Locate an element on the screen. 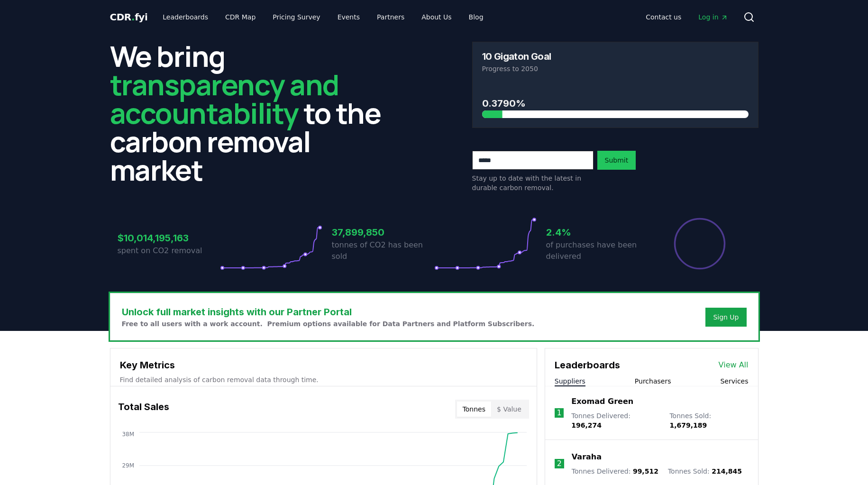  a: Contact us is located at coordinates (663, 17).